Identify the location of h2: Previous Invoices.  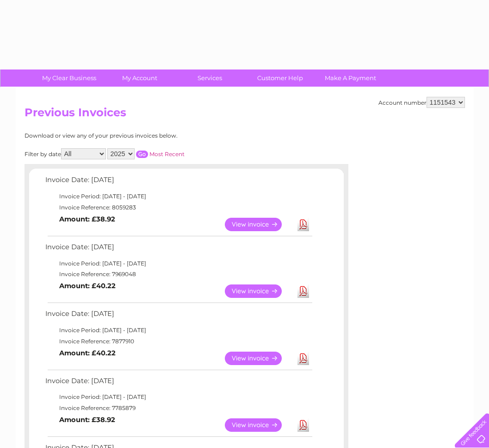
(245, 115).